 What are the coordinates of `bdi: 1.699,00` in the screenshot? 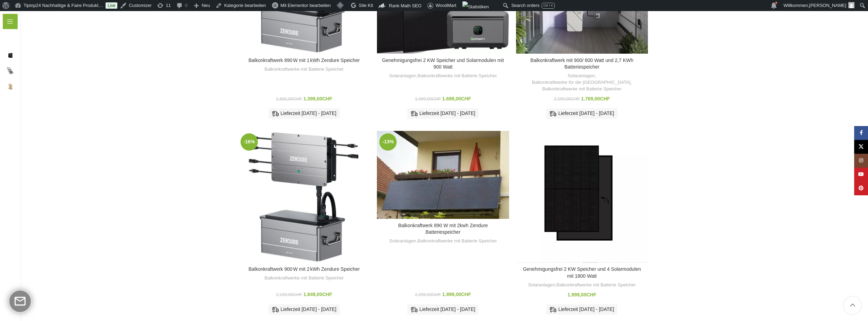 It's located at (457, 99).